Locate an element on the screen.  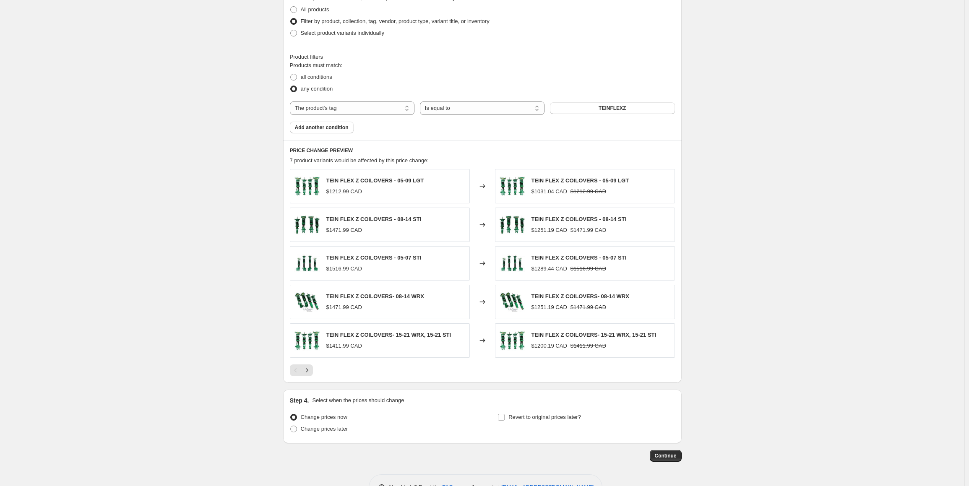
span: Revert to original prices later? is located at coordinates (545, 417).